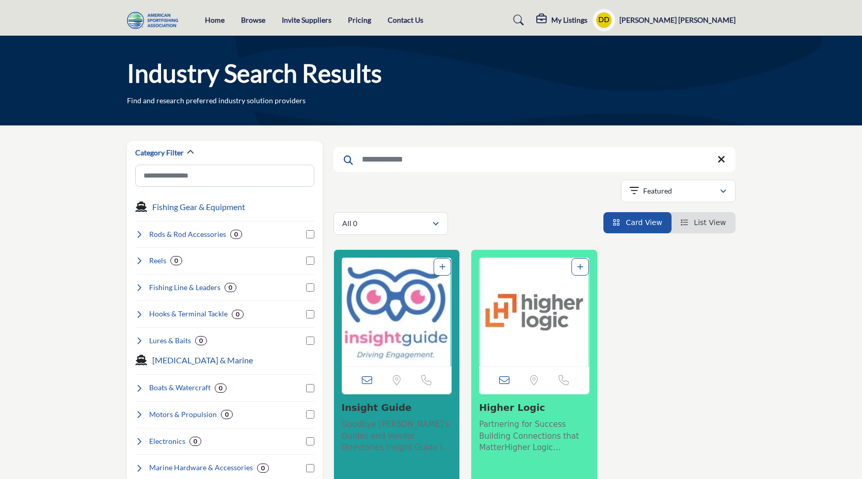 This screenshot has height=479, width=862. Describe the element at coordinates (202, 360) in the screenshot. I see `h3: Boating & Marine` at that location.